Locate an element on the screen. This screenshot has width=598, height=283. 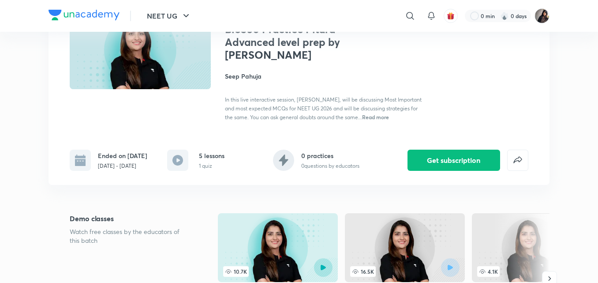
a: Company Logo is located at coordinates (84, 16).